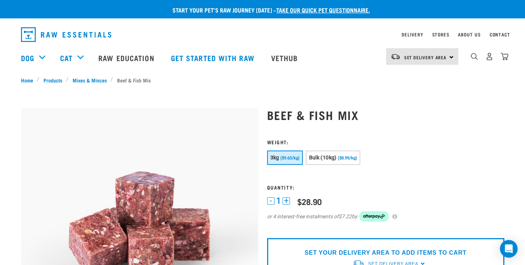 The height and width of the screenshot is (265, 525). Describe the element at coordinates (348, 158) in the screenshot. I see `span: ($8.99/kg)` at that location.